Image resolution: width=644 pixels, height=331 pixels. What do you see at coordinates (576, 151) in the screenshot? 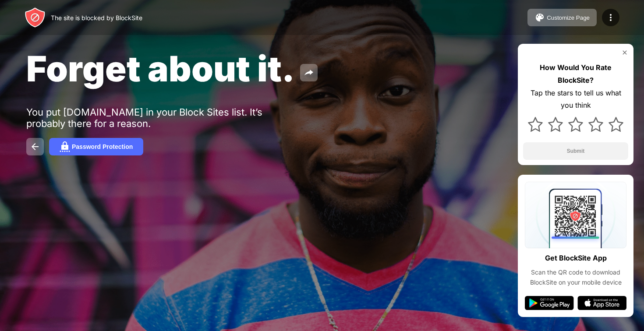
I see `button: Submit` at bounding box center [576, 151].